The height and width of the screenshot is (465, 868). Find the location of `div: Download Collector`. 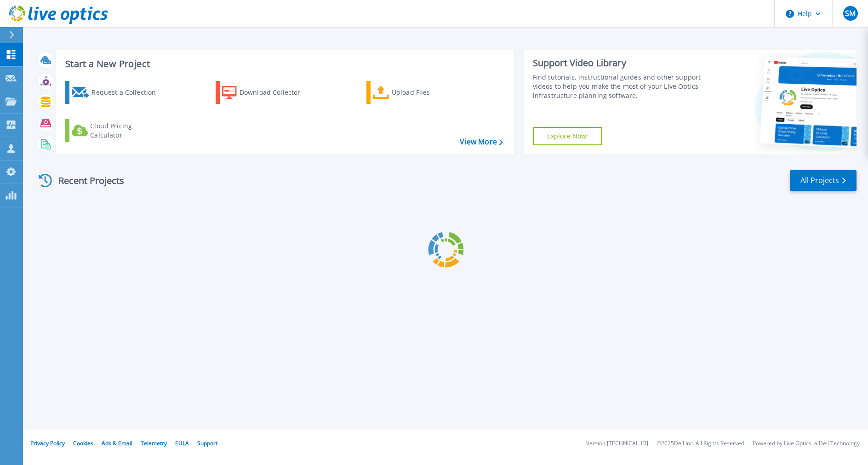

div: Download Collector is located at coordinates (276, 93).